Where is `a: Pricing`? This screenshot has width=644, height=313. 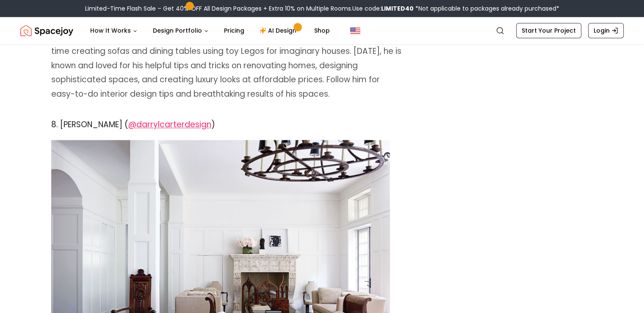
a: Pricing is located at coordinates (234, 31).